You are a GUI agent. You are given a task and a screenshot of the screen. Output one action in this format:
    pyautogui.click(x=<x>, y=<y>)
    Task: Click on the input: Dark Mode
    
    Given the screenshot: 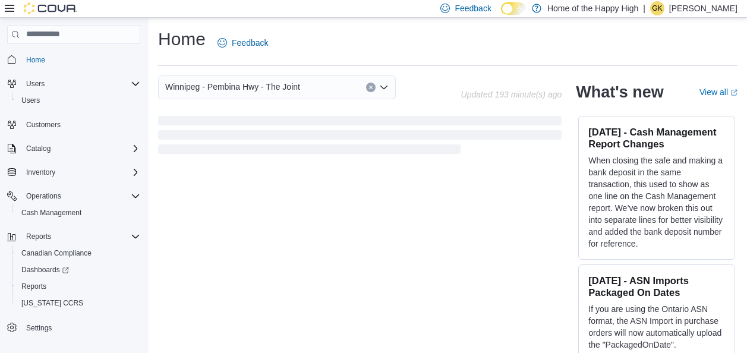 What is the action you would take?
    pyautogui.click(x=514, y=8)
    